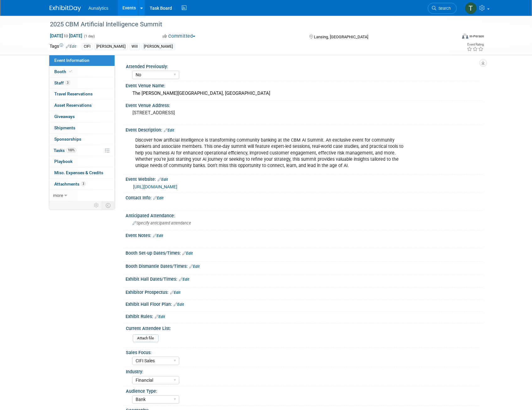  What do you see at coordinates (73, 105) in the screenshot?
I see `span: Asset Reservations` at bounding box center [73, 105].